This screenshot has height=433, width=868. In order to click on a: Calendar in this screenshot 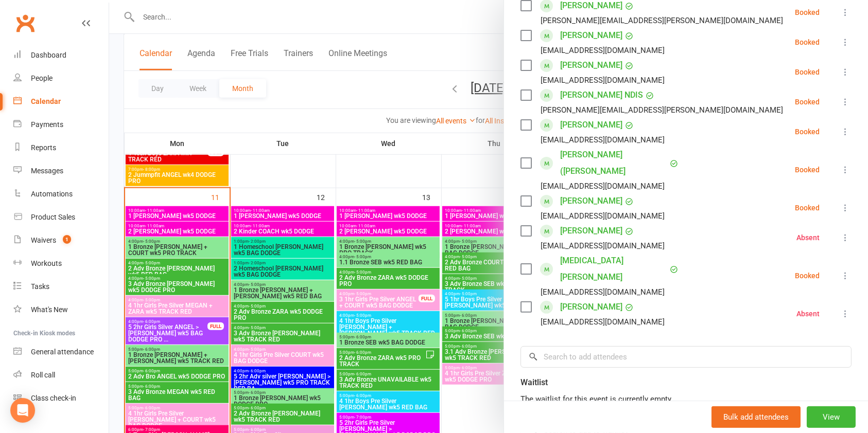, I will do `click(61, 102)`.